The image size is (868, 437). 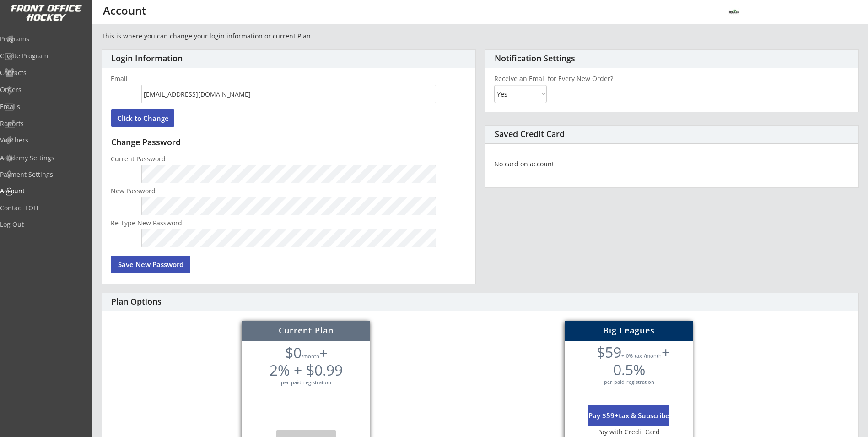 What do you see at coordinates (306, 330) in the screenshot?
I see `div: Current Plan` at bounding box center [306, 330].